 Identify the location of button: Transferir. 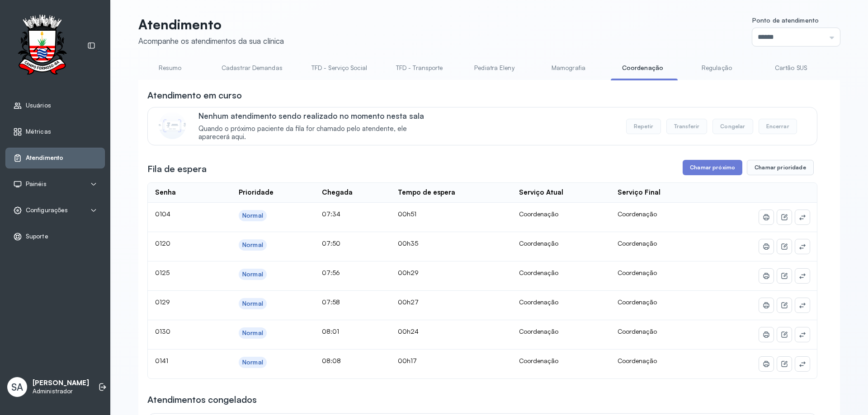
(687, 127).